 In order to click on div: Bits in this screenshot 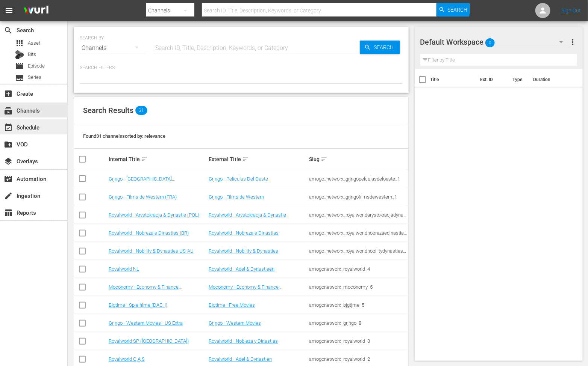, I will do `click(19, 55)`.